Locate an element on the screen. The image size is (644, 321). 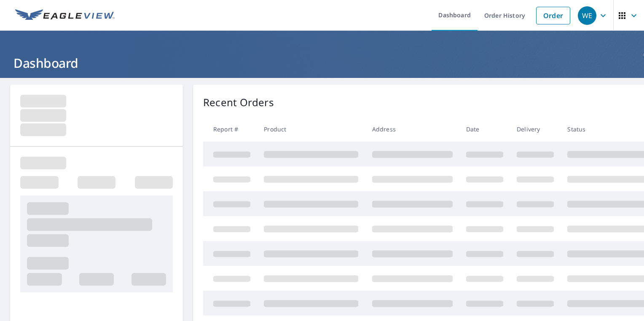
h1: Dashboard is located at coordinates (322, 63).